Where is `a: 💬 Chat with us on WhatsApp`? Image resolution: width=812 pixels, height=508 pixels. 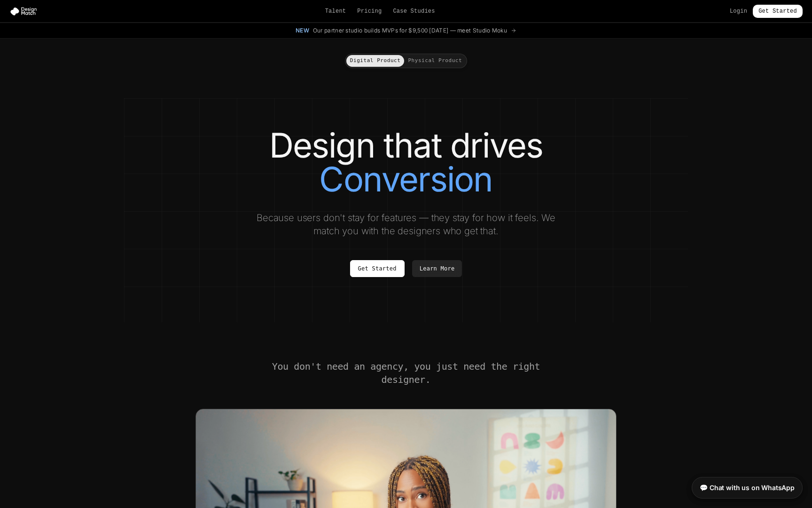 a: 💬 Chat with us on WhatsApp is located at coordinates (747, 487).